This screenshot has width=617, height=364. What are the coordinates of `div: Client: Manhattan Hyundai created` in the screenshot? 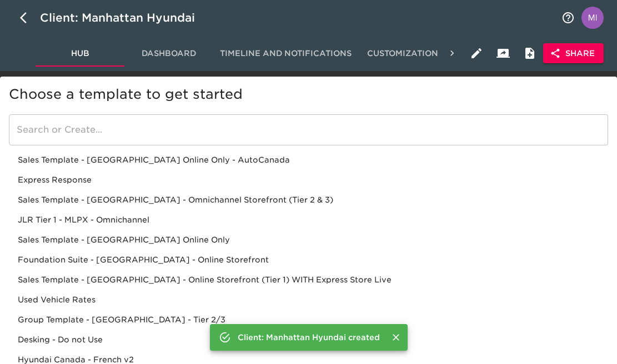 It's located at (309, 338).